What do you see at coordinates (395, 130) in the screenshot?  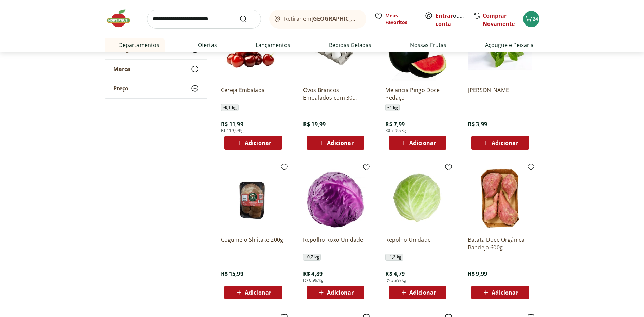 I see `span: R$ 7,99/Kg` at bounding box center [395, 130].